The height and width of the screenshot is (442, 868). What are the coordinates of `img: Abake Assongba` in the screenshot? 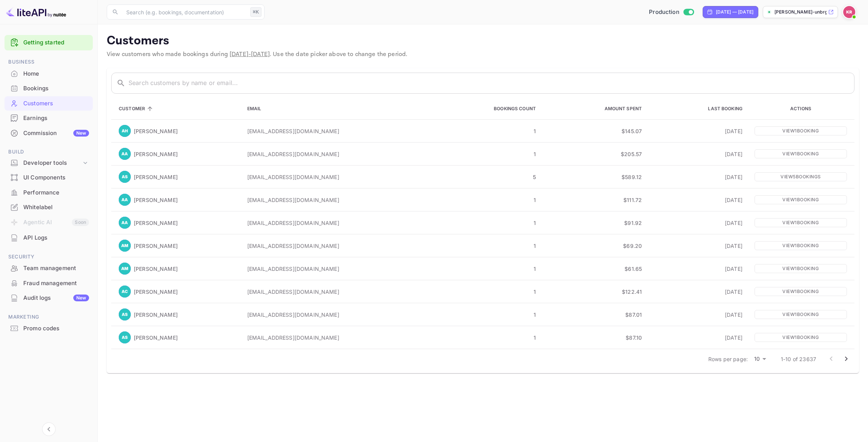 It's located at (125, 154).